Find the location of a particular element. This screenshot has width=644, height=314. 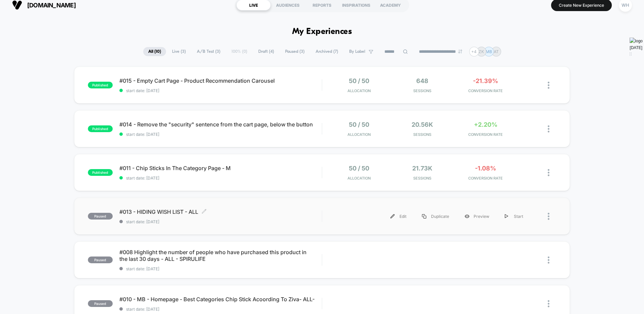

div: Start is located at coordinates (514, 216).